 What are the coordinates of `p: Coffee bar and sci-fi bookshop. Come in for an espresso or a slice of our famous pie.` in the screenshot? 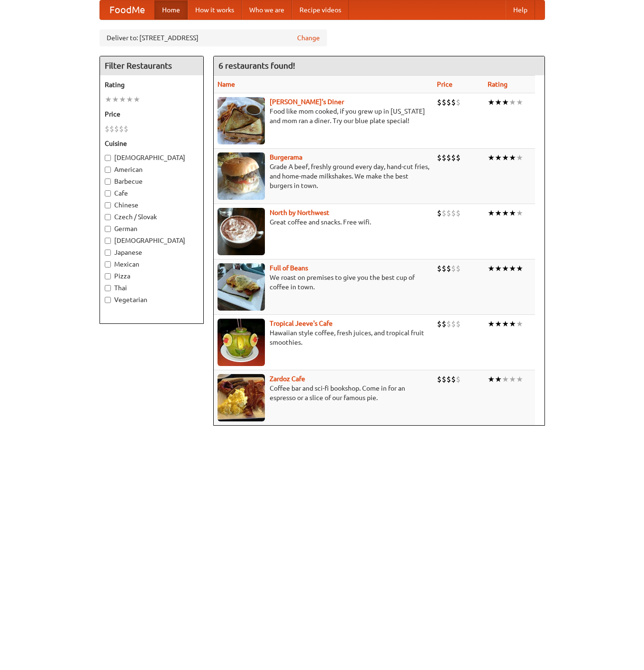 It's located at (323, 393).